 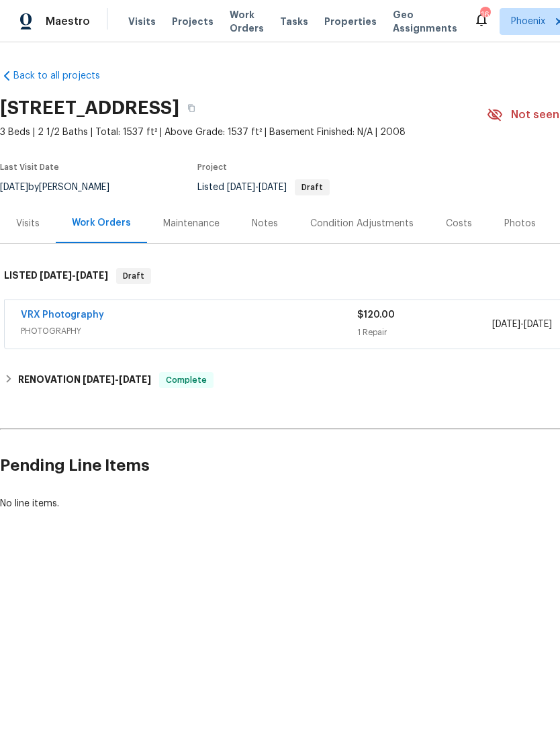 What do you see at coordinates (362, 224) in the screenshot?
I see `div: Condition Adjustments` at bounding box center [362, 224].